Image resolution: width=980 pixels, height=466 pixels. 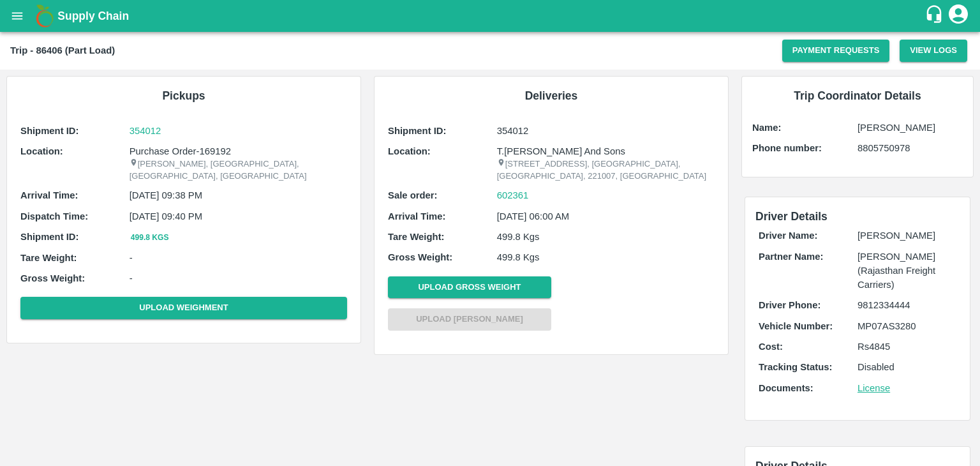 What do you see at coordinates (796, 326) in the screenshot?
I see `b: Vehicle Number:` at bounding box center [796, 326].